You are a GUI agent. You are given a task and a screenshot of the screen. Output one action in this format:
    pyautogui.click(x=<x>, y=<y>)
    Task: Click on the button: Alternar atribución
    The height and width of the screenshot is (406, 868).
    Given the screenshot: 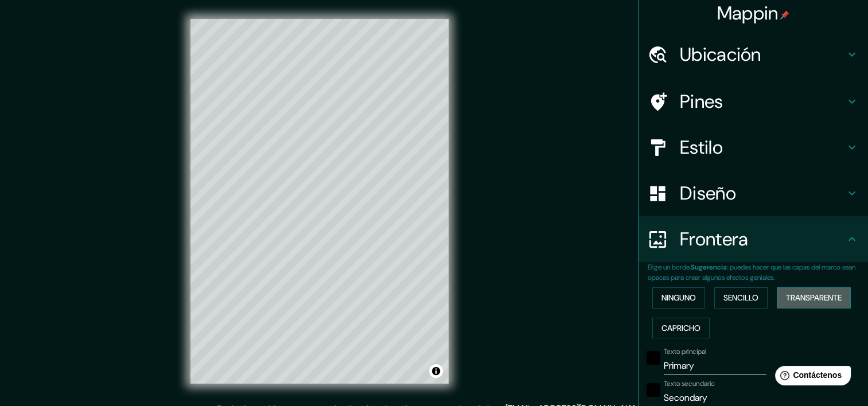 What is the action you would take?
    pyautogui.click(x=436, y=371)
    